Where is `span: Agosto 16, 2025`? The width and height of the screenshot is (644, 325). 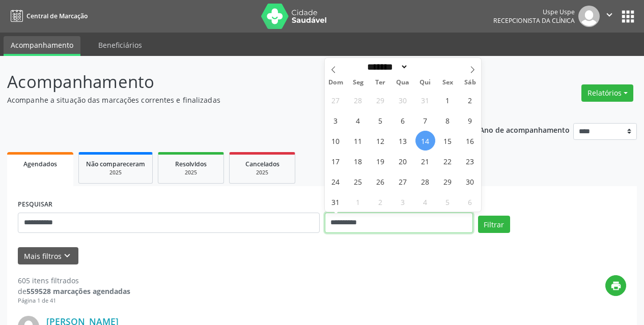
span: Agosto 16, 2025 is located at coordinates (470, 140).